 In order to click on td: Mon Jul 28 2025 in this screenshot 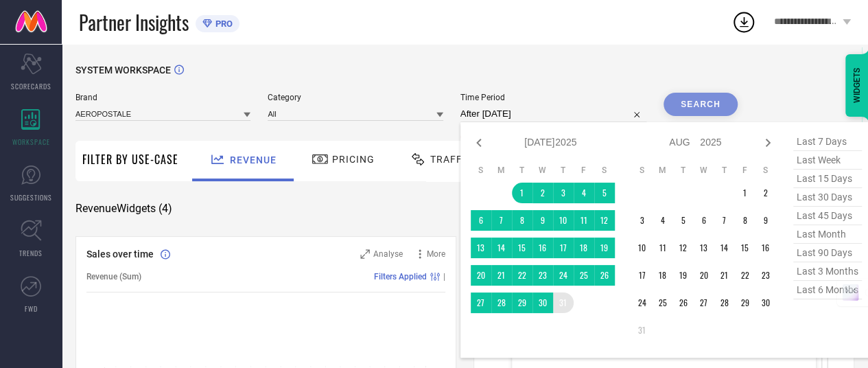, I will do `click(501, 303)`.